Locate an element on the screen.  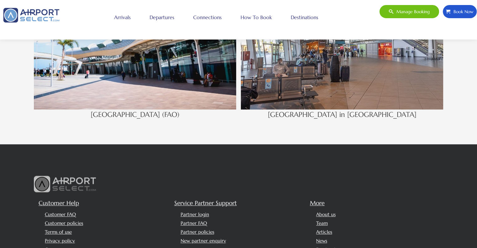
h5: Service Partner Support is located at coordinates (240, 203).